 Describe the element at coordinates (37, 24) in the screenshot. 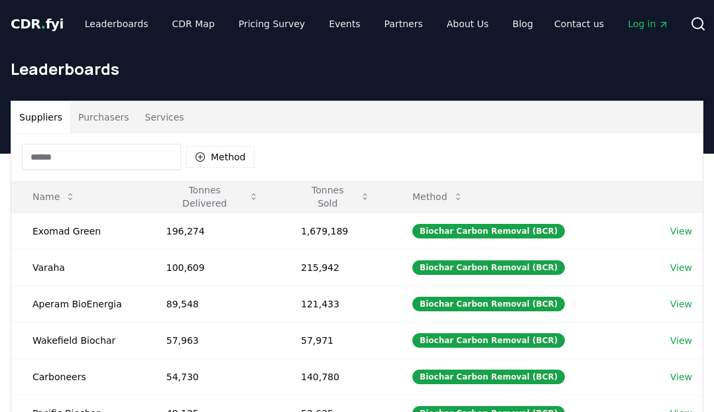

I see `a: CDR.fyi` at that location.